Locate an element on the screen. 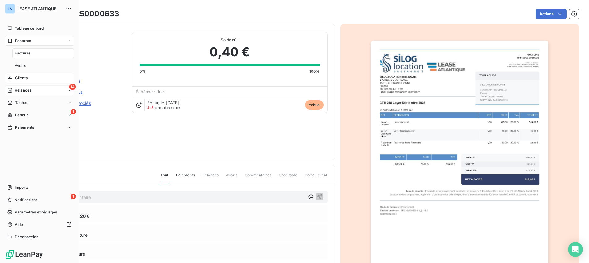  span: 100% is located at coordinates (314, 71).